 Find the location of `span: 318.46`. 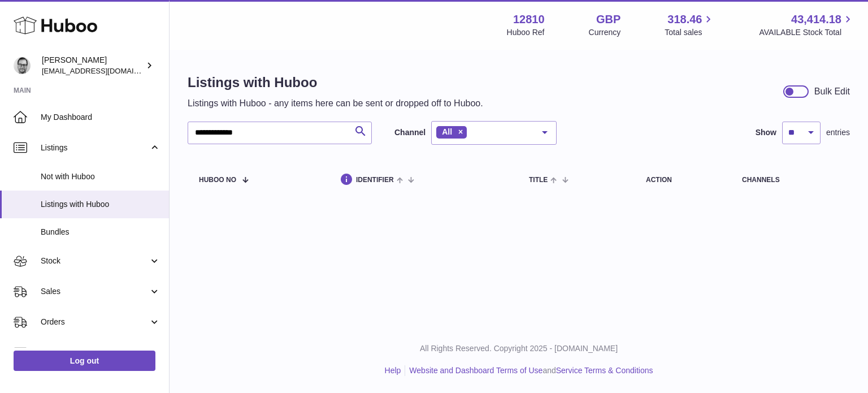

span: 318.46 is located at coordinates (684, 19).